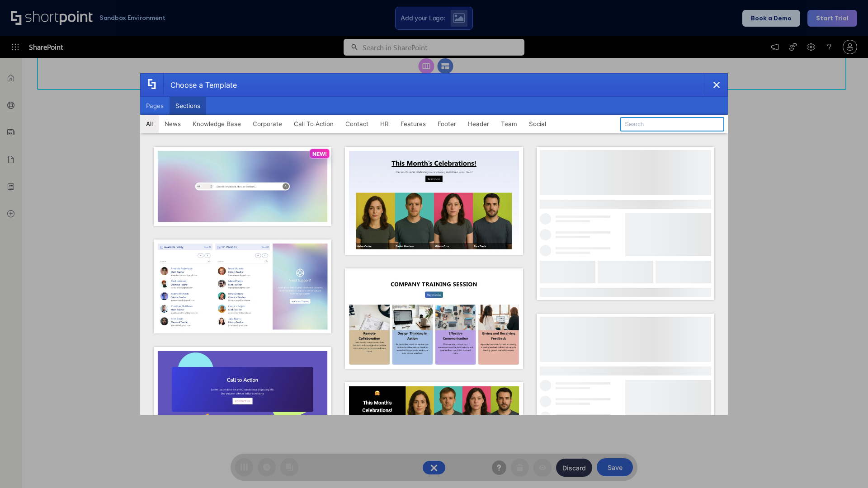  I want to click on button: Pages, so click(154, 105).